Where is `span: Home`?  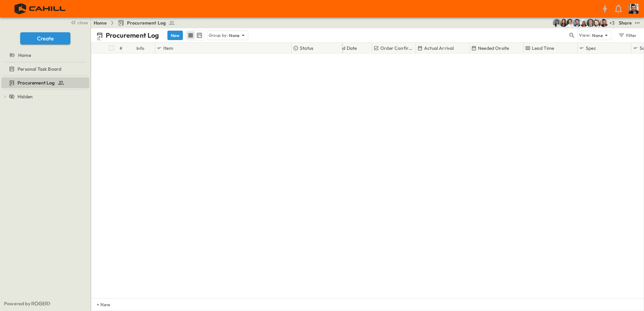 span: Home is located at coordinates (25, 55).